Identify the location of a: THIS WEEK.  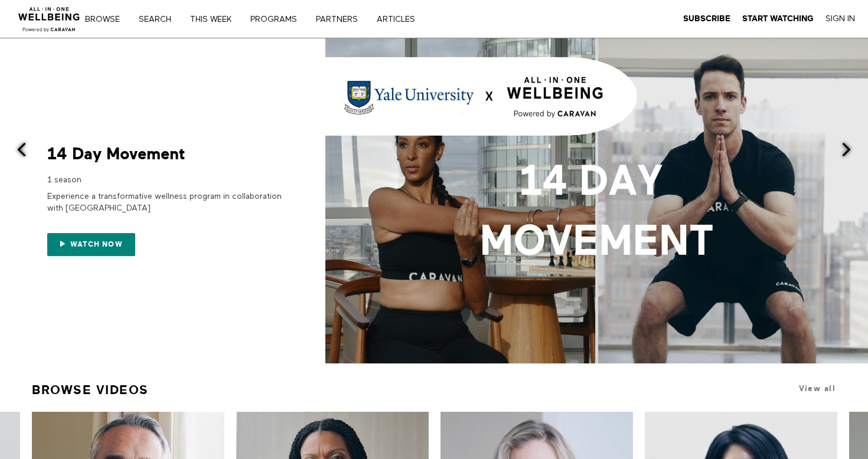
(215, 19).